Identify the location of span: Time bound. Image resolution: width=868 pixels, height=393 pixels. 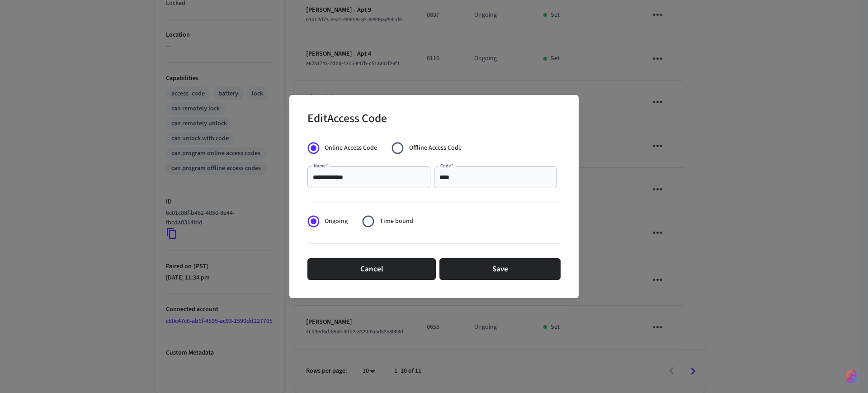
(397, 221).